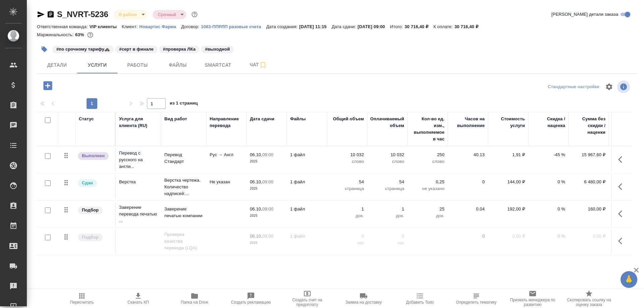  What do you see at coordinates (136, 49) in the screenshot?
I see `span: серт в финале` at bounding box center [136, 49].